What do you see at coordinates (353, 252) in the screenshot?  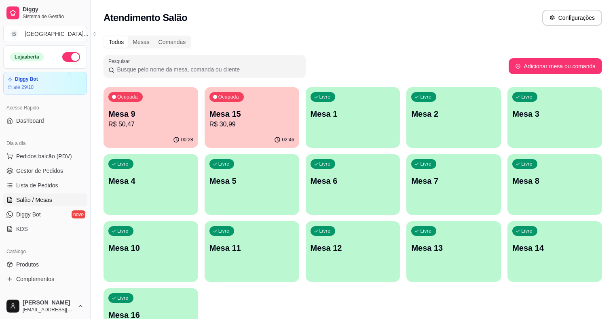 I see `button: LivreMesa 12` at bounding box center [353, 252].